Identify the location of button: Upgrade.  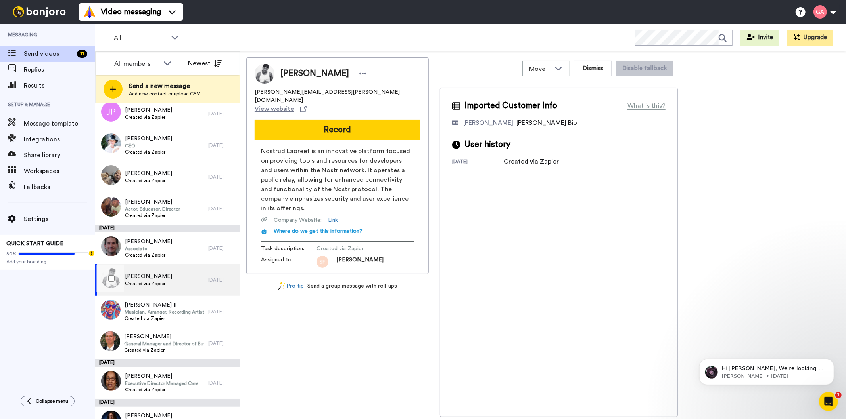
(810, 38).